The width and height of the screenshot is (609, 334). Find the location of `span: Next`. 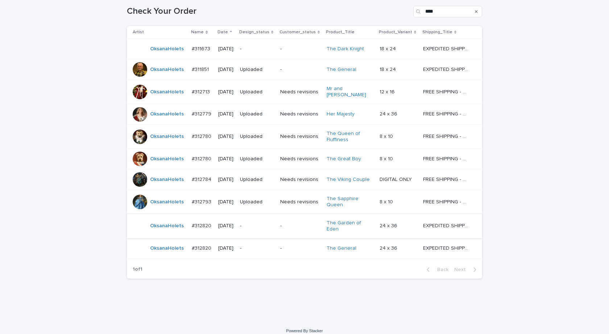

span: Next is located at coordinates (462, 270).